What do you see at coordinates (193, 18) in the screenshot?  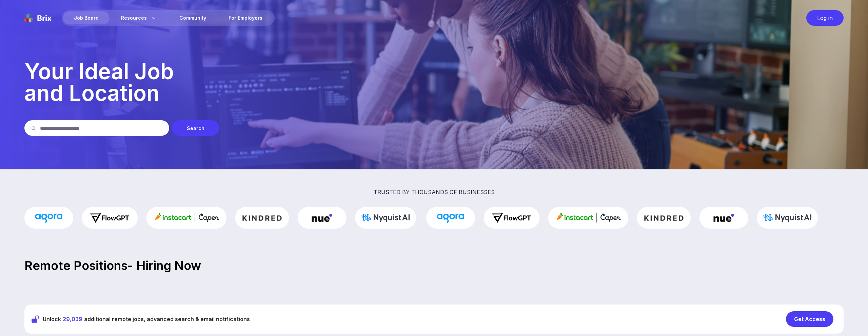 I see `div: Community` at bounding box center [193, 18].